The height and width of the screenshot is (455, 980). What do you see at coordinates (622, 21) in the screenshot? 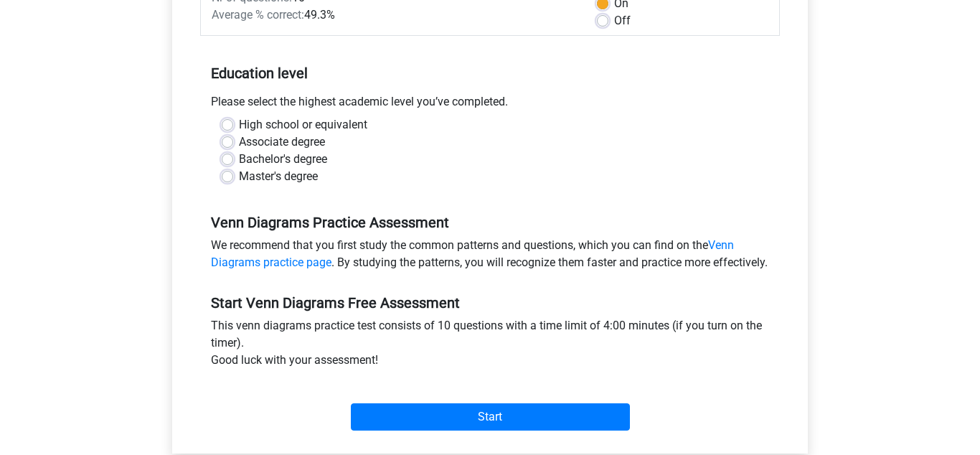
I see `label: Off` at bounding box center [622, 21].